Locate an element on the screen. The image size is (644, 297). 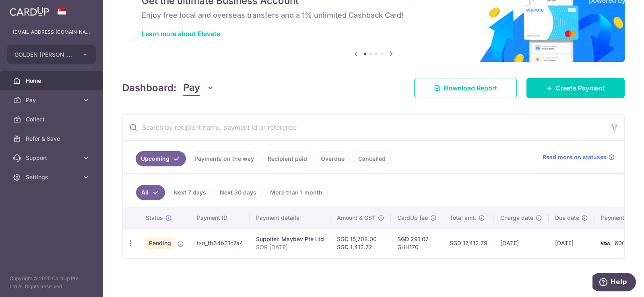
span: Create Payment is located at coordinates (580, 88).